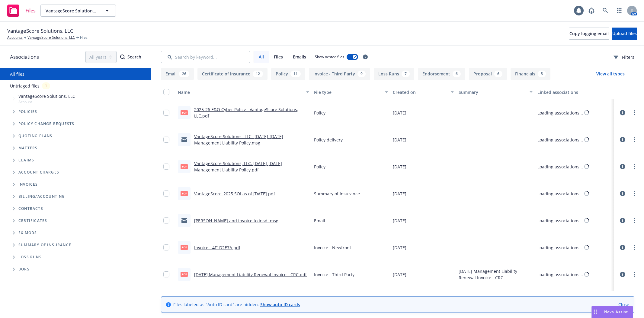  What do you see at coordinates (24, 269) in the screenshot?
I see `span: BORs` at bounding box center [24, 269].